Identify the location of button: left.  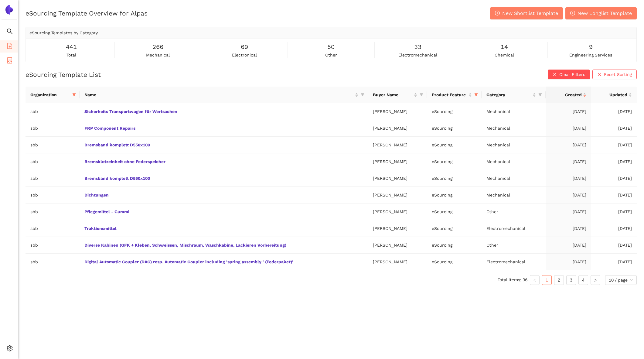
(535, 280).